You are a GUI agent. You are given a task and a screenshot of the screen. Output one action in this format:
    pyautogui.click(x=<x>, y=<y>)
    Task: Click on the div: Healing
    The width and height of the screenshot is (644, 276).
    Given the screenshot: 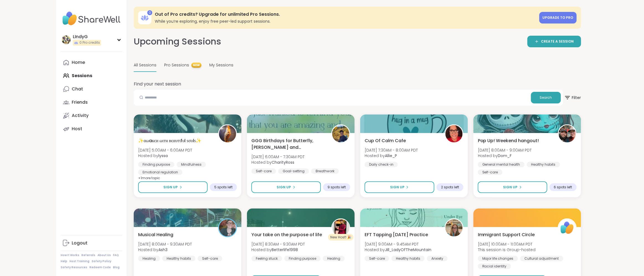 What is the action you would take?
    pyautogui.click(x=334, y=258)
    